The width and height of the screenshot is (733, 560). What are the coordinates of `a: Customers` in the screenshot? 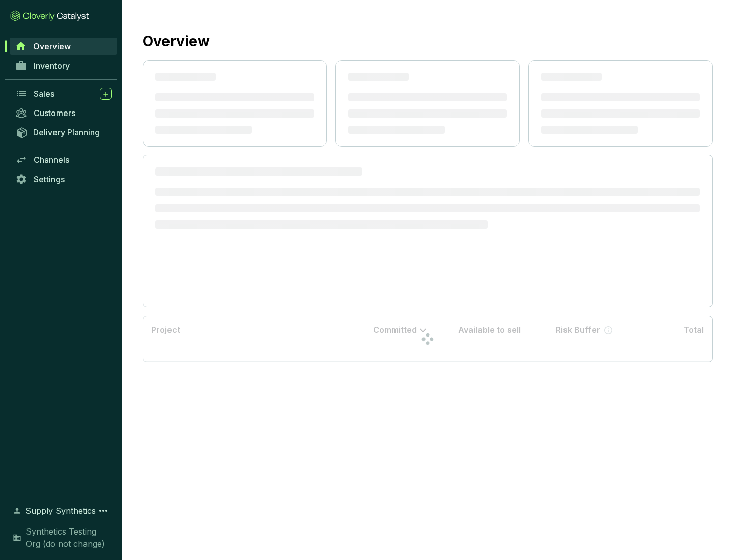 It's located at (64, 113).